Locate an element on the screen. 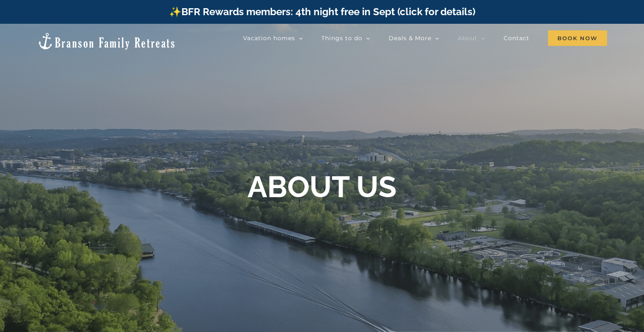 This screenshot has width=644, height=332. span: Contact is located at coordinates (516, 38).